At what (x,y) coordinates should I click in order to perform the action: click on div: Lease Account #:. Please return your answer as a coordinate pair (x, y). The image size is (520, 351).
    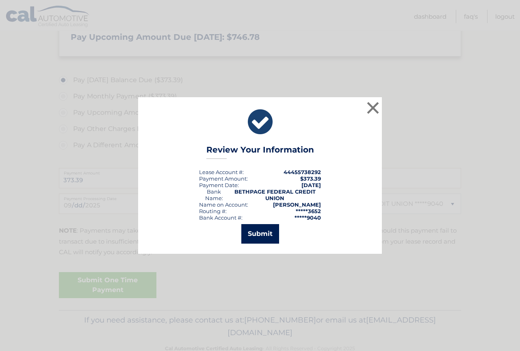
    Looking at the image, I should click on (222, 172).